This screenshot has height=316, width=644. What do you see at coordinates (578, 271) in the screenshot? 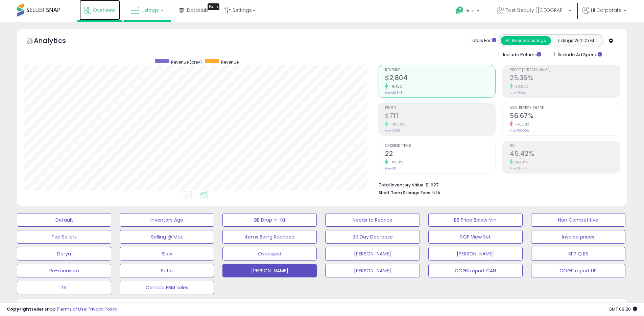
I see `button: COGS report US` at bounding box center [578, 271].